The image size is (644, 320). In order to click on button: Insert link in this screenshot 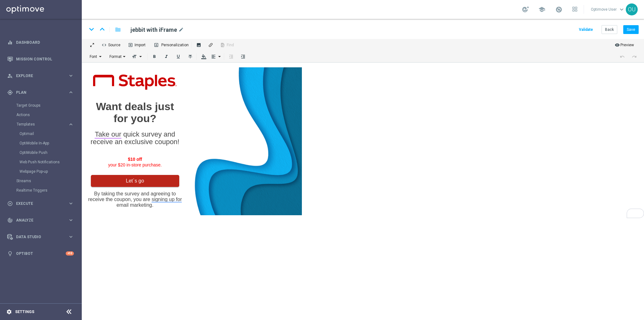, I will do `click(211, 44)`.